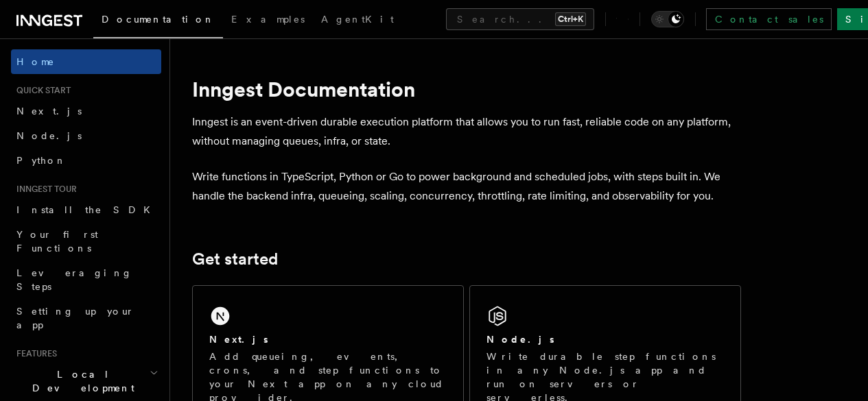 The height and width of the screenshot is (401, 868). Describe the element at coordinates (34, 354) in the screenshot. I see `span: Features` at that location.